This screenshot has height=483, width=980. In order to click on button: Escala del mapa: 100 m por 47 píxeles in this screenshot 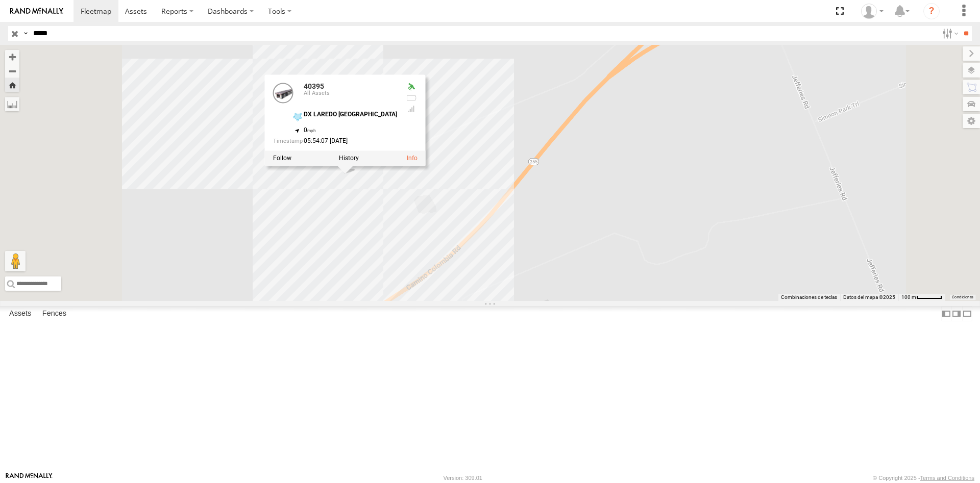, I will do `click(922, 297)`.